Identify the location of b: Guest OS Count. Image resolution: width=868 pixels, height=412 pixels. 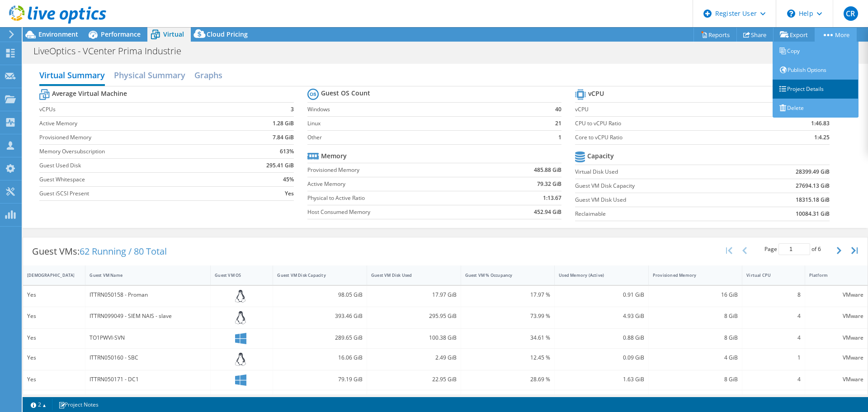
(345, 93).